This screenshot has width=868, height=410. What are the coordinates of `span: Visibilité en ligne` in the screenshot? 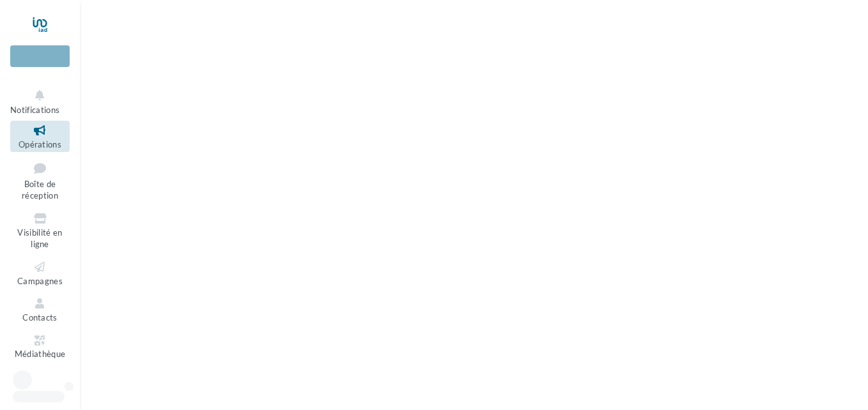 It's located at (39, 238).